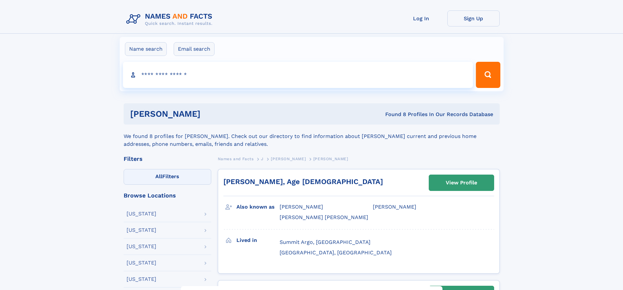 Image resolution: width=623 pixels, height=290 pixels. What do you see at coordinates (236, 159) in the screenshot?
I see `a: Names and Facts` at bounding box center [236, 159].